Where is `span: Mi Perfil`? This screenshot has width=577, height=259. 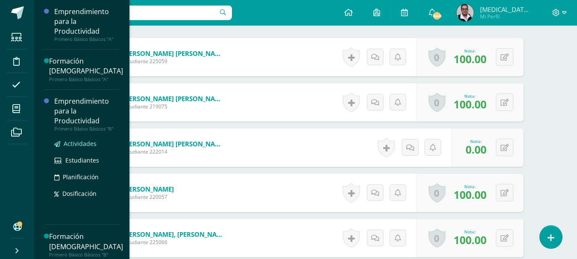 span: Mi Perfil is located at coordinates (506, 16).